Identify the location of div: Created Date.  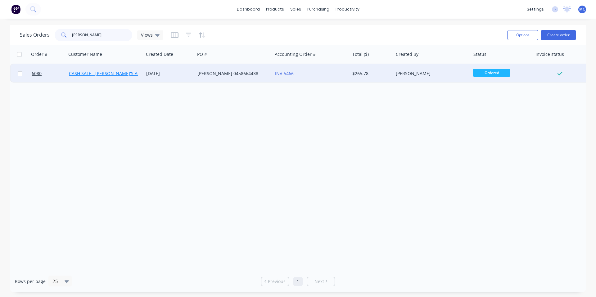
(159, 54).